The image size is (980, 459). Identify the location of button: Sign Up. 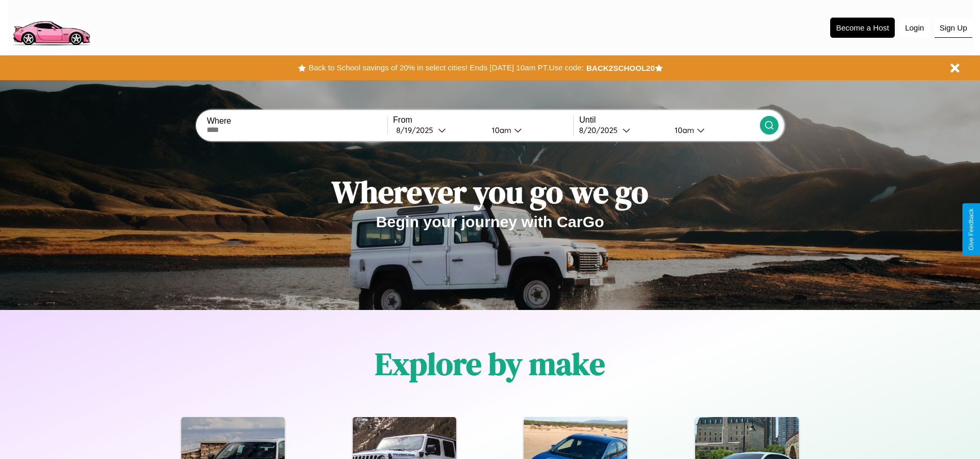
(953, 28).